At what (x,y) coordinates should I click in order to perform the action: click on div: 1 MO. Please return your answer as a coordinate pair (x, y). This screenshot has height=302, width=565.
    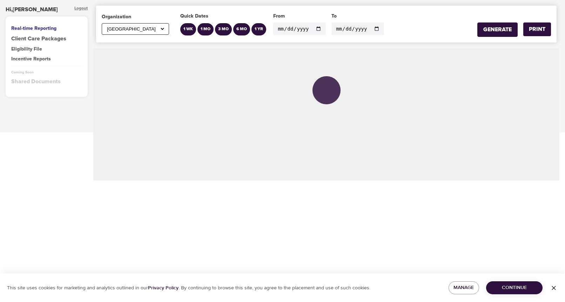
    Looking at the image, I should click on (206, 29).